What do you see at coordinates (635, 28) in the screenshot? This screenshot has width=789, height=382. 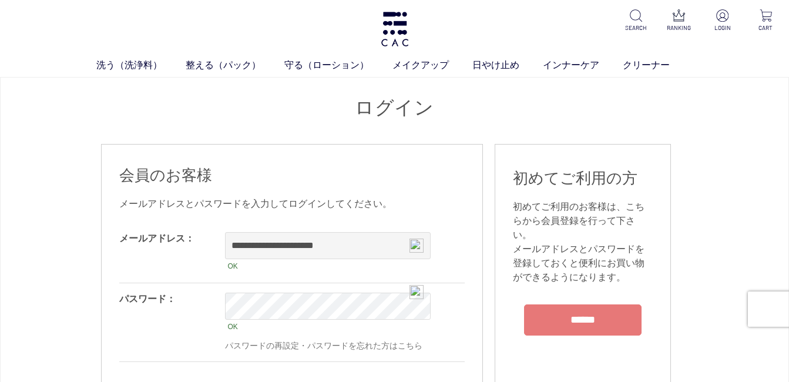 I see `p: SEARCH` at bounding box center [635, 28].